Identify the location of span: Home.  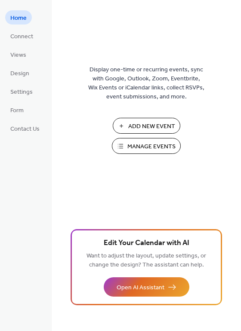
(18, 18).